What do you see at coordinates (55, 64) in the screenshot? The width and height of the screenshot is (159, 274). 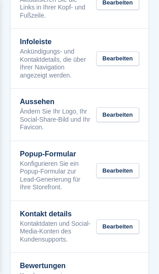 I see `p: Ankündigungs- und Kontaktdetails, die über Ihrer Navigation angezeigt werden.` at bounding box center [55, 64].